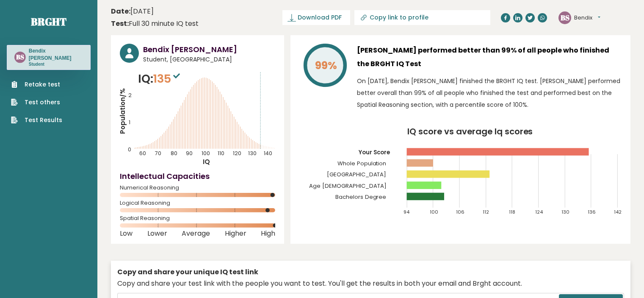 This screenshot has width=644, height=298. I want to click on tspan: 118, so click(512, 212).